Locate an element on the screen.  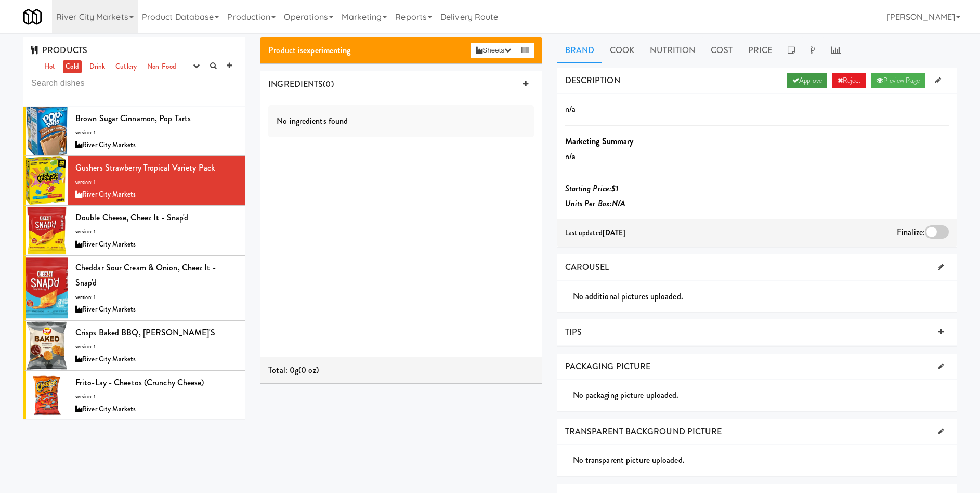
span: Brown Sugar Cinnamon, Pop Tarts is located at coordinates (133, 118).